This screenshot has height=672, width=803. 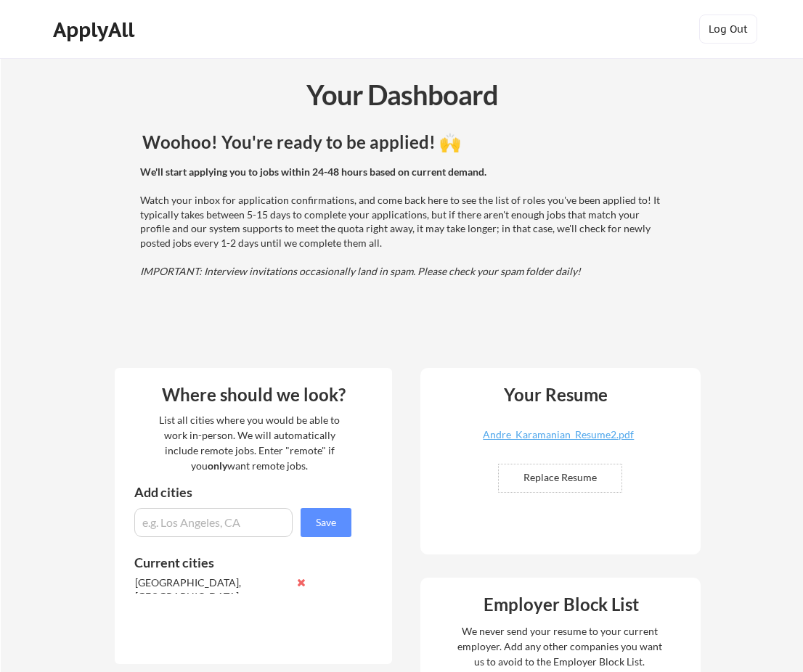 What do you see at coordinates (249, 442) in the screenshot?
I see `div: List all cities where you would be able to work in-person. We will automatically include remote j...` at bounding box center [249, 442].